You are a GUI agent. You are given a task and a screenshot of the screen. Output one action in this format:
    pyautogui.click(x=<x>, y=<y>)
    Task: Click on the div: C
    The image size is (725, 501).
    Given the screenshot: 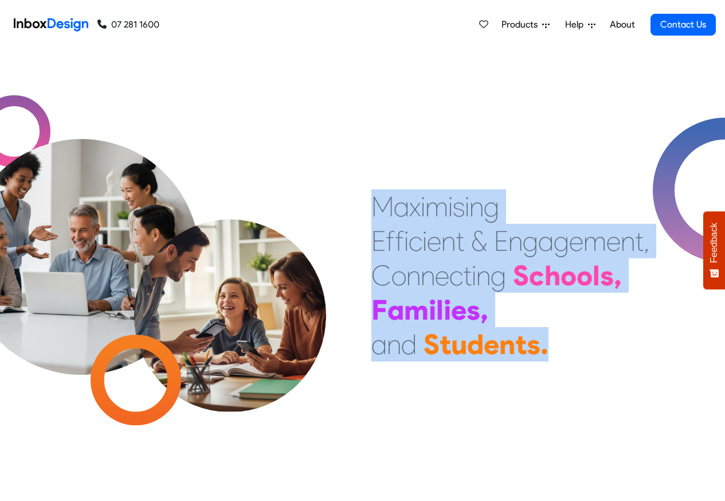 What is the action you would take?
    pyautogui.click(x=381, y=275)
    